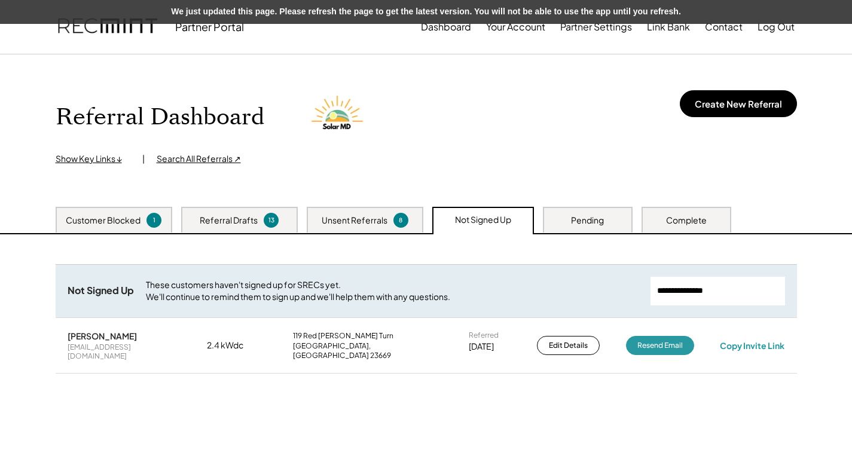  What do you see at coordinates (776, 27) in the screenshot?
I see `button: Log Out` at bounding box center [776, 27].